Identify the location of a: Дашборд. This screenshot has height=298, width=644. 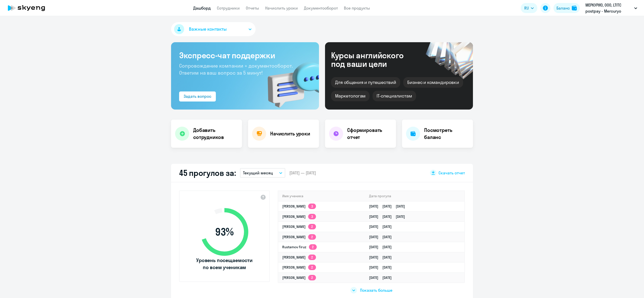
(202, 8).